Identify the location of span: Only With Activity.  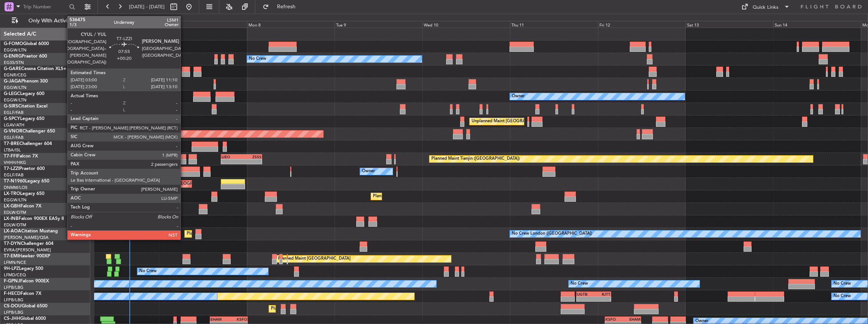
(50, 21).